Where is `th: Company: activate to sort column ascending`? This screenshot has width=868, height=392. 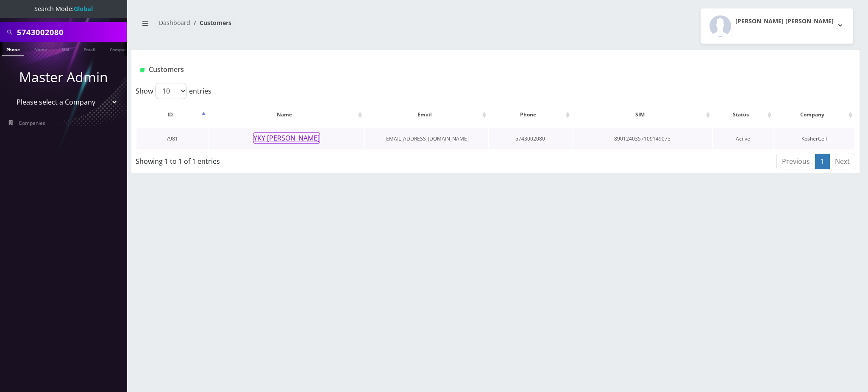
th: Company: activate to sort column ascending is located at coordinates (814, 114).